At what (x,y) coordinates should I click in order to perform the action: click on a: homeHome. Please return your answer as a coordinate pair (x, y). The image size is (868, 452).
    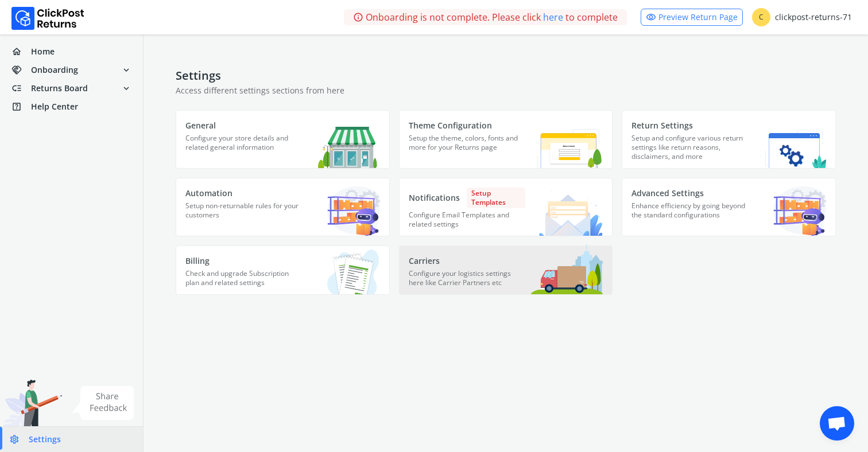
    Looking at the image, I should click on (71, 52).